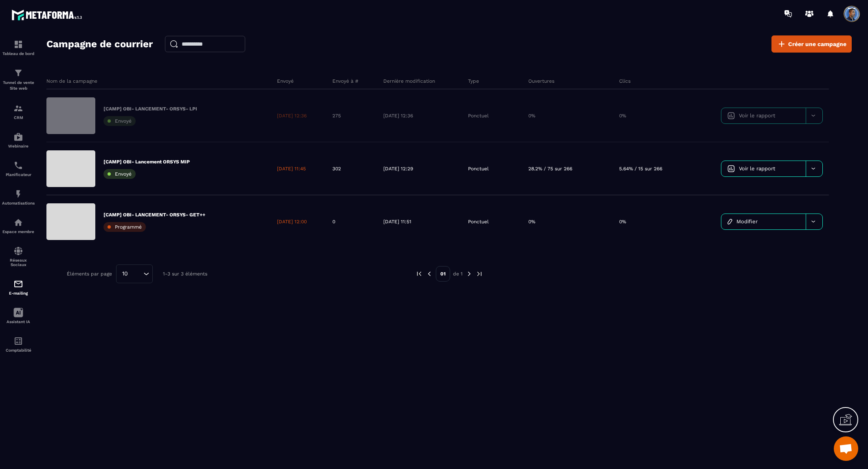 The height and width of the screenshot is (469, 868). Describe the element at coordinates (409, 81) in the screenshot. I see `p: Dernière modification` at that location.